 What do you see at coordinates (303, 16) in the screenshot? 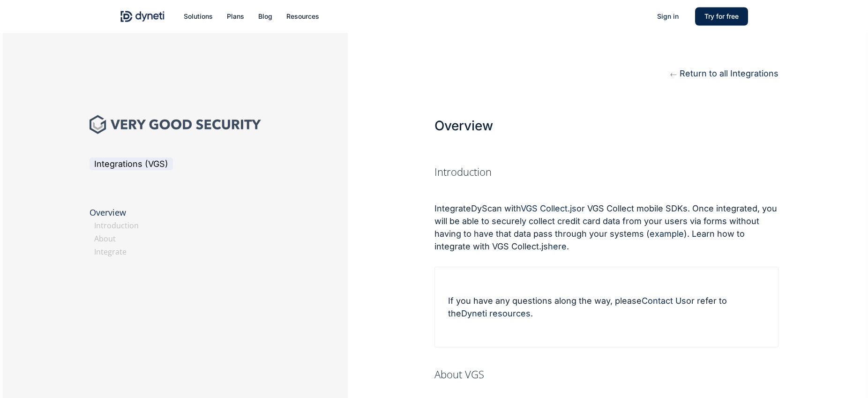
I see `span: Resources` at bounding box center [303, 16].